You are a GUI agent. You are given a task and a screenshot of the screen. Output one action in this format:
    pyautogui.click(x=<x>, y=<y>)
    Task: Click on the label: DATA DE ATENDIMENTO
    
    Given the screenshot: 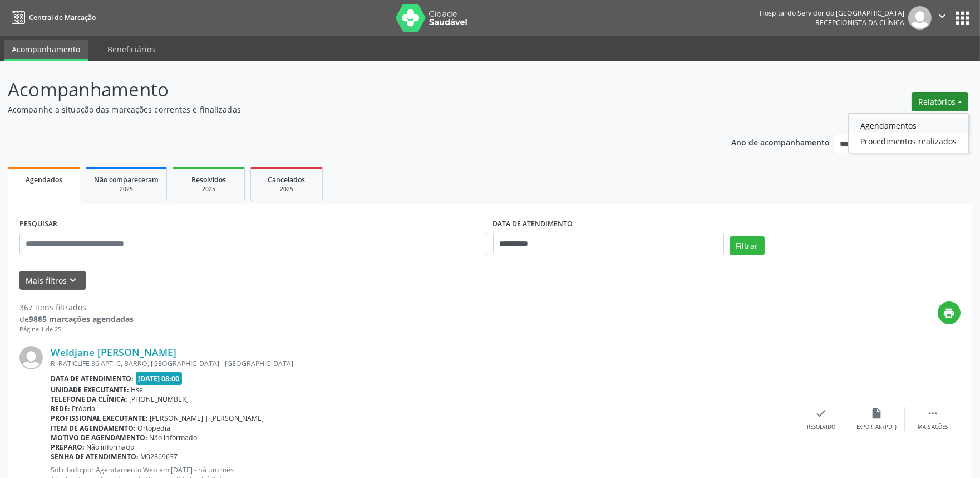 What is the action you would take?
    pyautogui.click(x=534, y=224)
    